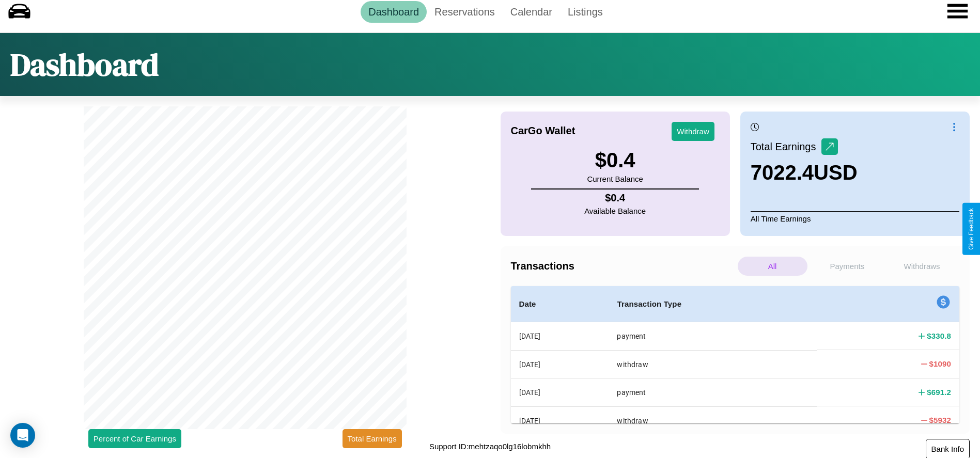 The image size is (980, 458). What do you see at coordinates (22, 436) in the screenshot?
I see `div: Open Intercom Messenger` at bounding box center [22, 436].